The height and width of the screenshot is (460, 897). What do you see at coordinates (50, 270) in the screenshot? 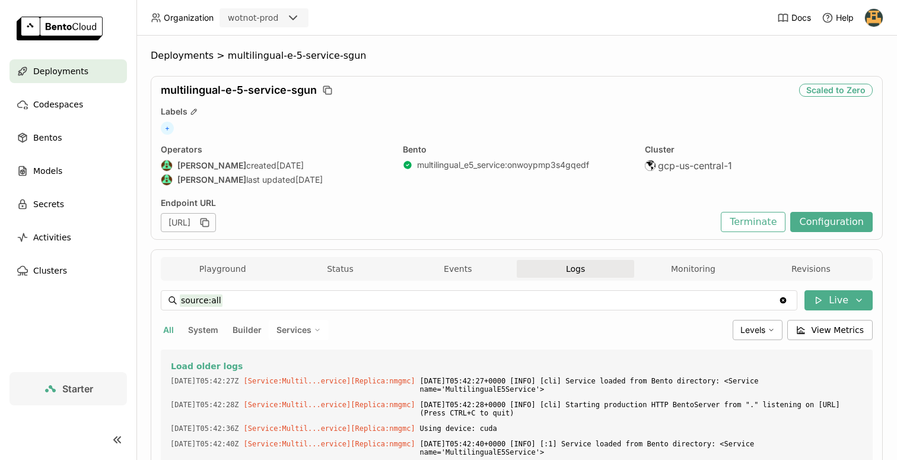
I see `span: Clusters` at bounding box center [50, 270].